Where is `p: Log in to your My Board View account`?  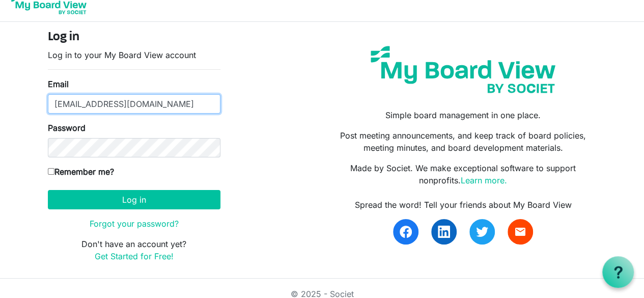 p: Log in to your My Board View account is located at coordinates (134, 55).